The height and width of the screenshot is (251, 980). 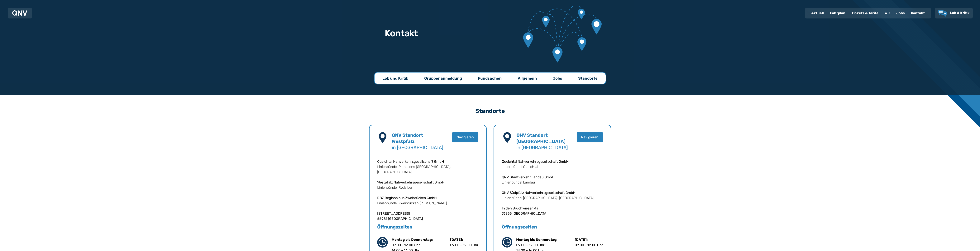 What do you see at coordinates (954, 13) in the screenshot?
I see `a: Lob & Kritik` at bounding box center [954, 13].